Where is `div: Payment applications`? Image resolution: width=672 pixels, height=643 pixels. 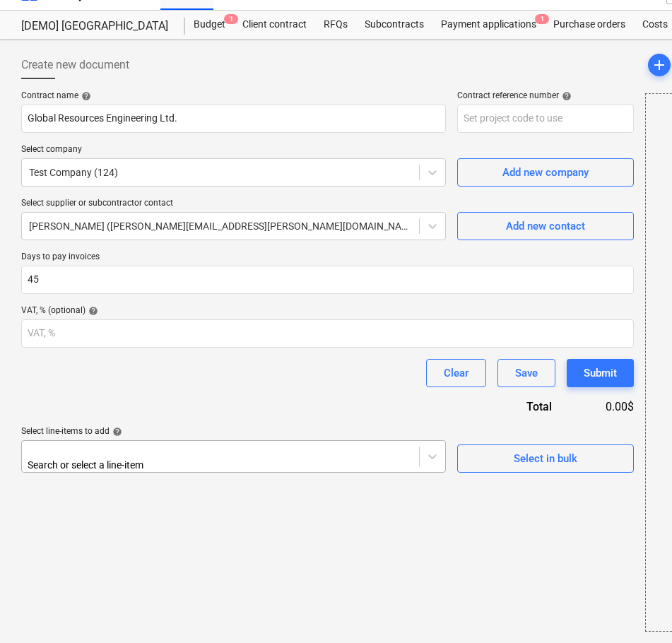
div: Payment applications is located at coordinates (488, 25).